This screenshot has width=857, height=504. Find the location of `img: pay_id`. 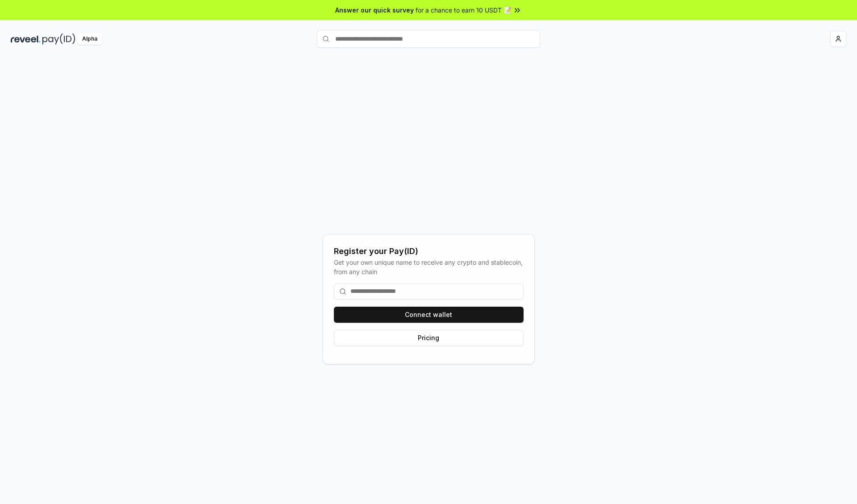

img: pay_id is located at coordinates (59, 39).